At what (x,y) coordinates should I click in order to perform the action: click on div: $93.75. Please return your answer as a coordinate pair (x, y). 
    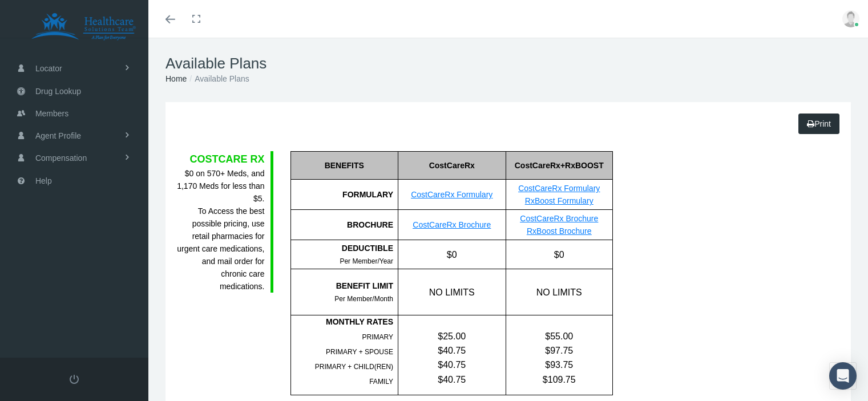
    Looking at the image, I should click on (559, 364).